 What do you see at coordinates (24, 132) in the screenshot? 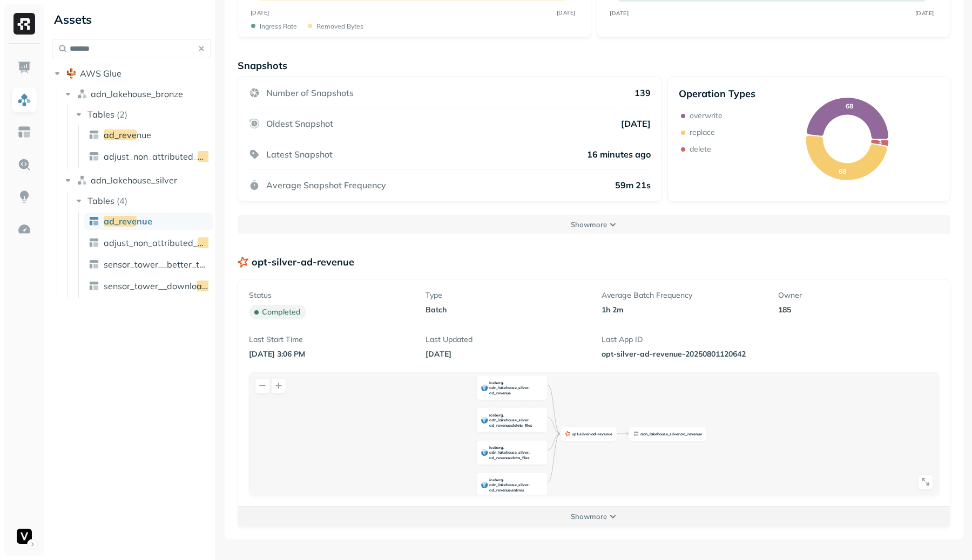
I see `img: Asset Explorer` at bounding box center [24, 132].